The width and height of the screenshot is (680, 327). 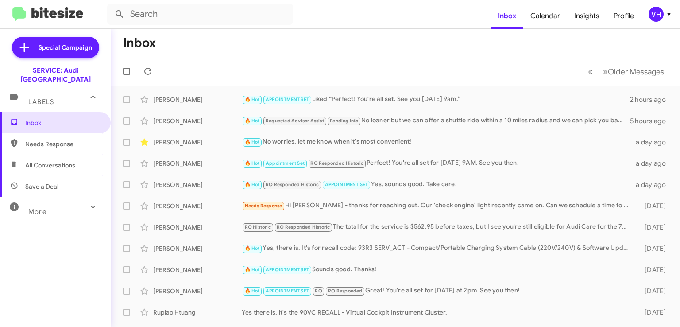 I want to click on span: Older Messages, so click(x=636, y=72).